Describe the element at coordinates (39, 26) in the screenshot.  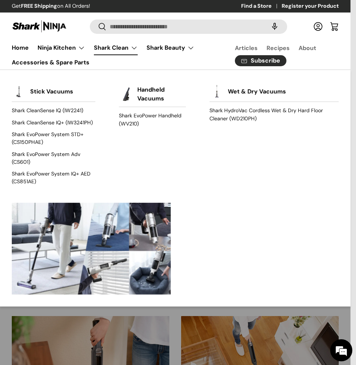
I see `img: Shark Ninja Philippines` at that location.